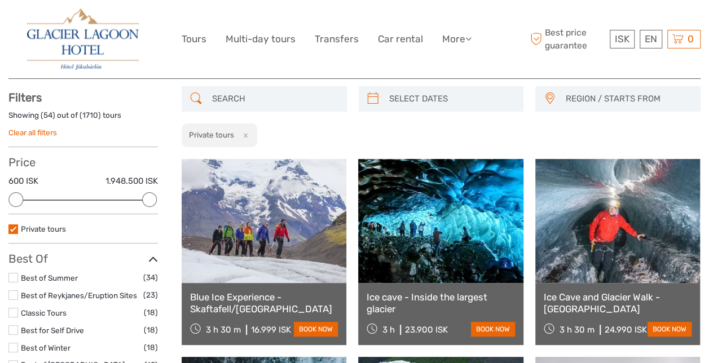  Describe the element at coordinates (274, 99) in the screenshot. I see `input: SEARCH` at that location.